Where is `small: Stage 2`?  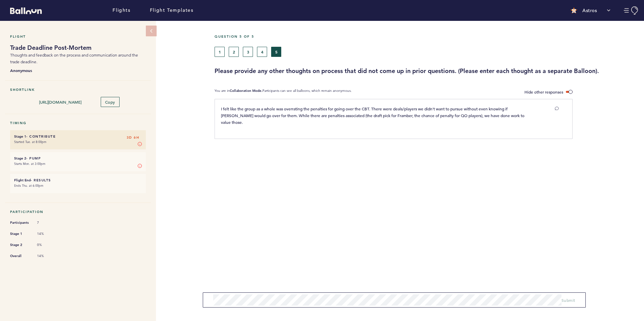 small: Stage 2 is located at coordinates (20, 158).